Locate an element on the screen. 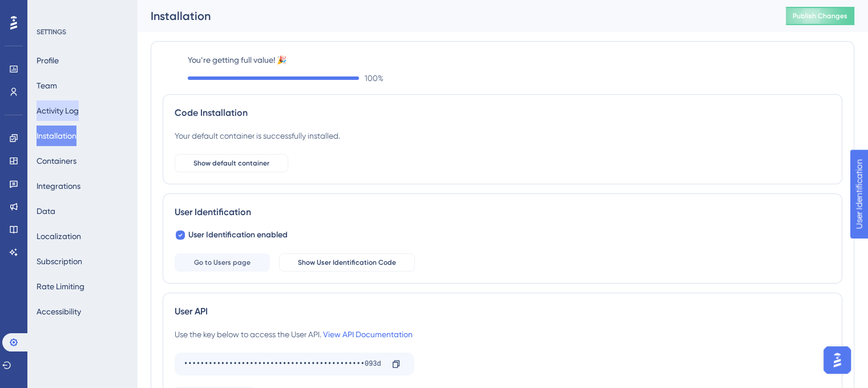 This screenshot has width=868, height=388. span: 100 % is located at coordinates (374, 78).